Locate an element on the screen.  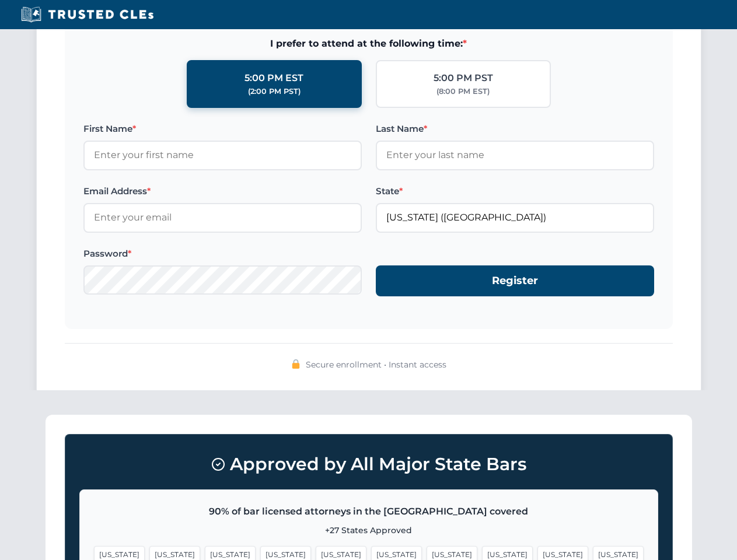
span: I prefer to attend at the following time: is located at coordinates (368, 43).